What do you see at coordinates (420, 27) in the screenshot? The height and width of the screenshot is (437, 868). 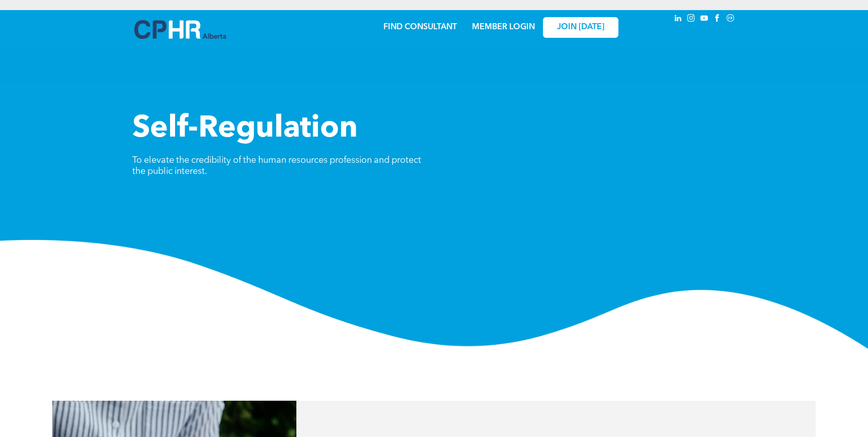 I see `a: FIND CONSULTANT` at bounding box center [420, 27].